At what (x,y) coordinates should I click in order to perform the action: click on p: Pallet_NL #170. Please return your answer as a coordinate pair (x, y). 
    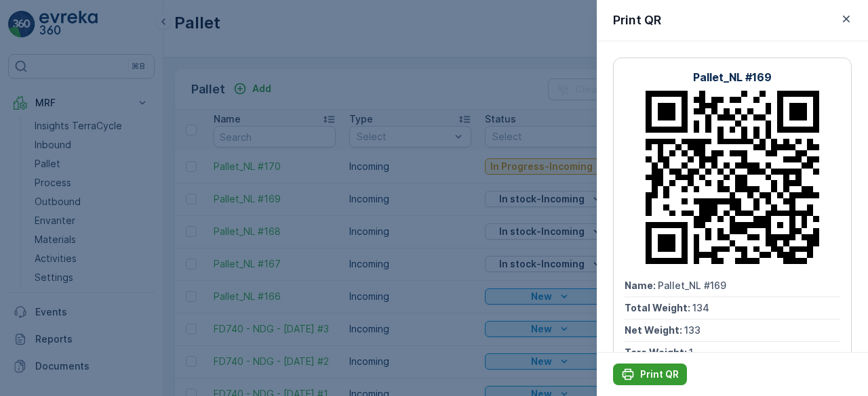
    Looking at the image, I should click on (433, 20).